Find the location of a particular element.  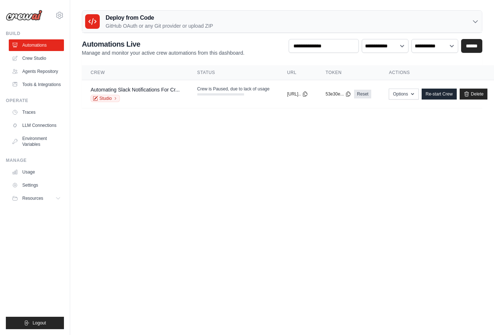

h3: Deploy from Code is located at coordinates (159, 18).